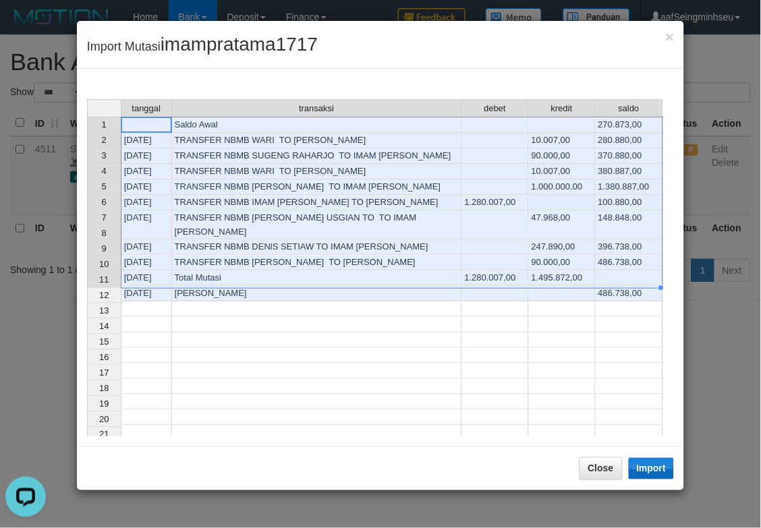  I want to click on span: 8, so click(104, 233).